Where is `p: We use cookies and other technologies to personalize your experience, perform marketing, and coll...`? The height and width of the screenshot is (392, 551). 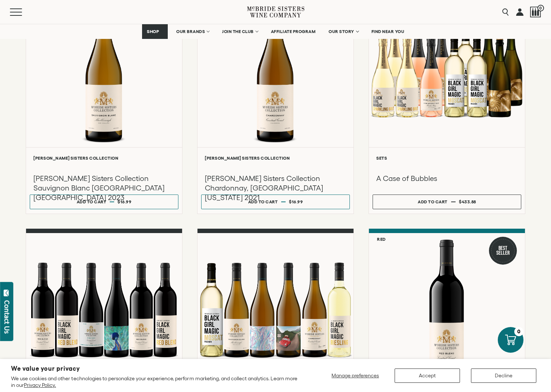
p: We use cookies and other technologies to personalize your experience, perform marketing, and coll... is located at coordinates (156, 382).